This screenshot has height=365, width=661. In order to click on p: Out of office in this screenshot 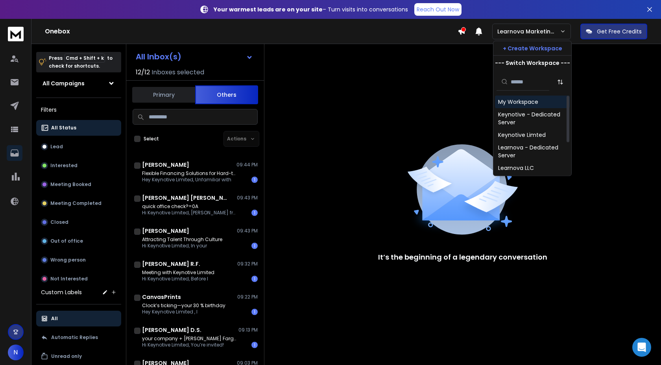, I will do `click(66, 241)`.